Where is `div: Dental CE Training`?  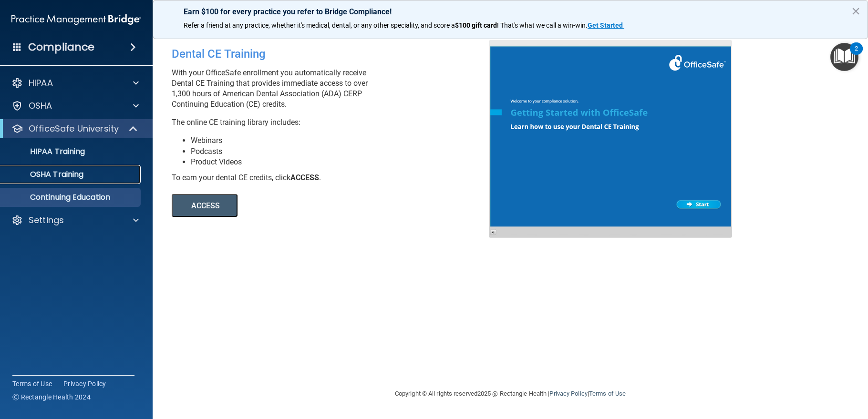
div: Dental CE Training is located at coordinates (334, 54).